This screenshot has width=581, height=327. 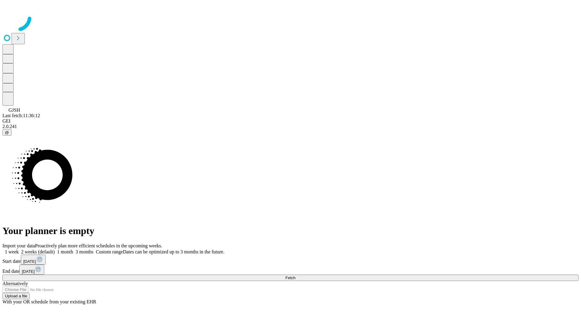 I want to click on button: Upload a file, so click(x=16, y=296).